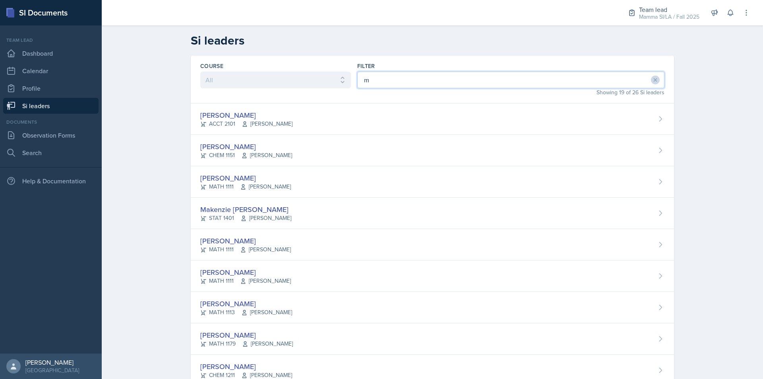 The height and width of the screenshot is (379, 763). Describe the element at coordinates (246, 124) in the screenshot. I see `div: ACCT 2101` at that location.